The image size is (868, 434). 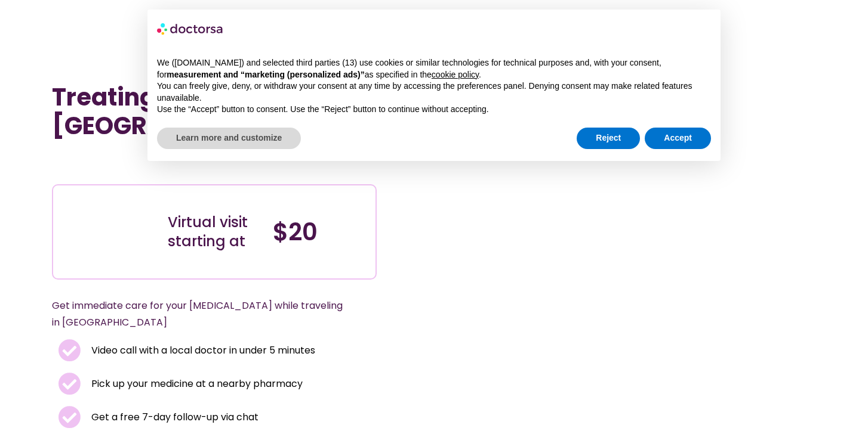 I want to click on p: Use the “Accept” button to consent. Use the “Reject” button to continue without accepting., so click(x=434, y=110).